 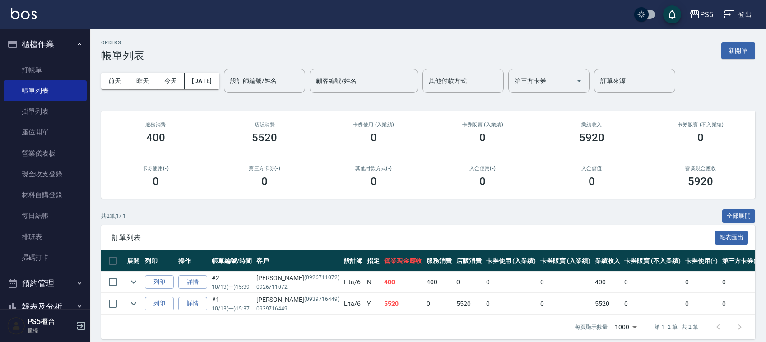 I want to click on a: 掃碼打卡, so click(x=45, y=258).